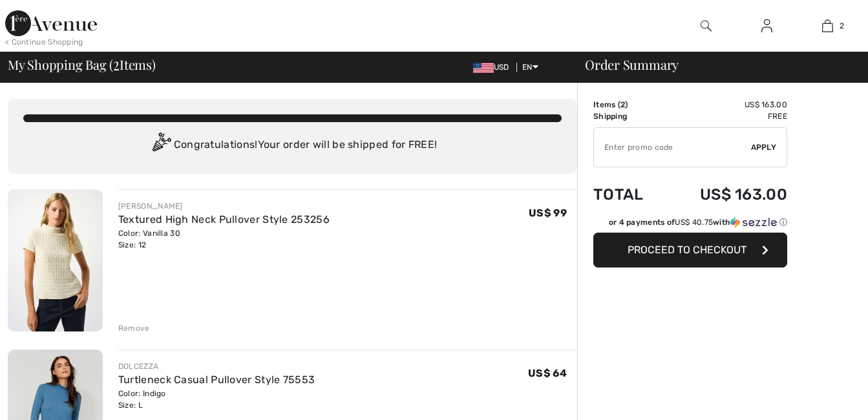 The width and height of the screenshot is (868, 420). I want to click on div: Color: Indigo Size: L, so click(216, 400).